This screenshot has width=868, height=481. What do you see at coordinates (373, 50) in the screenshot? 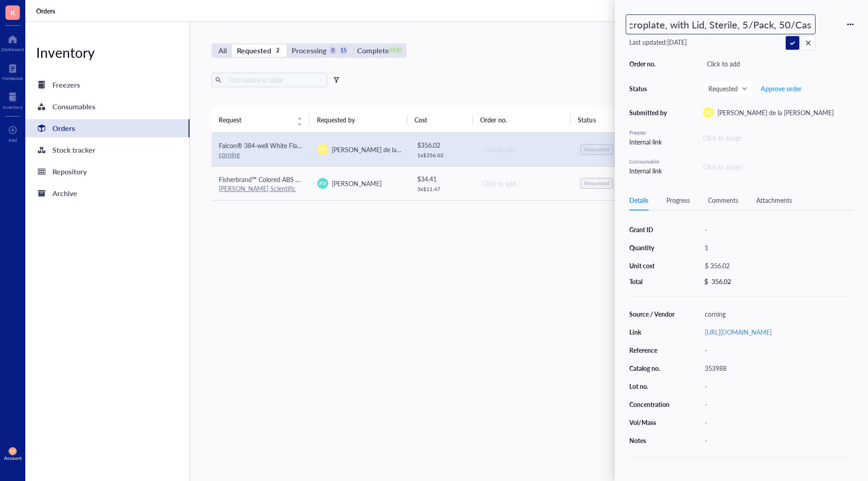
I see `div: Complete` at bounding box center [373, 50].